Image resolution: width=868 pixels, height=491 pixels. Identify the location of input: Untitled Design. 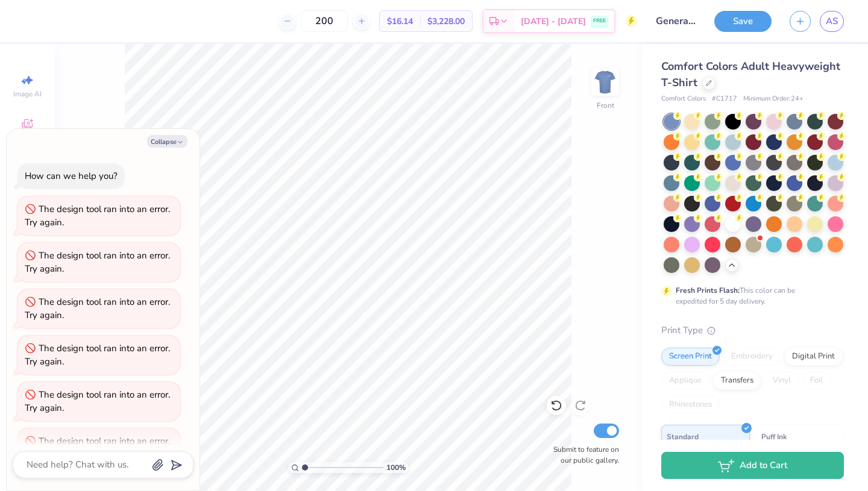
(676, 21).